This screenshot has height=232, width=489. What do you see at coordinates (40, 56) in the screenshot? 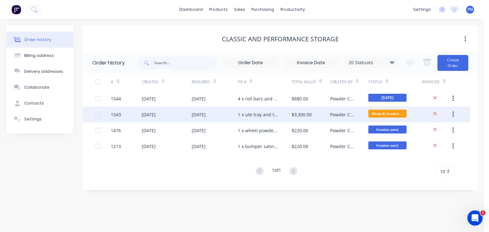
I see `button: Billing address` at bounding box center [40, 56].